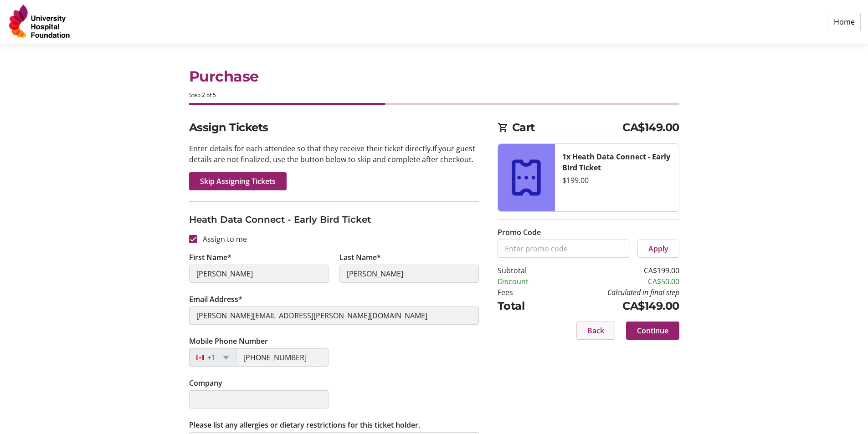 The image size is (868, 434). I want to click on label: First Name*, so click(210, 257).